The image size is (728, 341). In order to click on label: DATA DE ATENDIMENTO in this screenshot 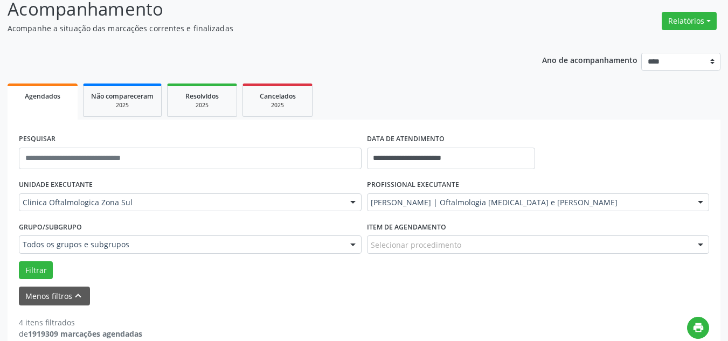, I will do `click(406, 139)`.